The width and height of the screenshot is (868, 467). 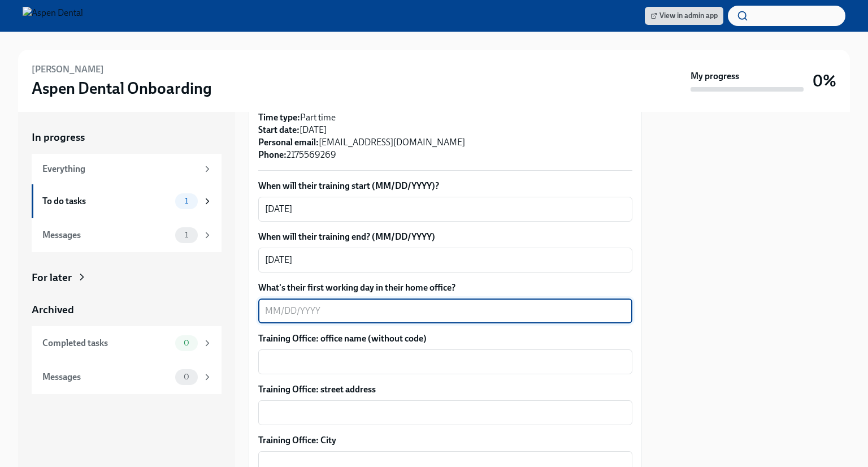 I want to click on h3: Aspen Dental Onboarding, so click(x=121, y=88).